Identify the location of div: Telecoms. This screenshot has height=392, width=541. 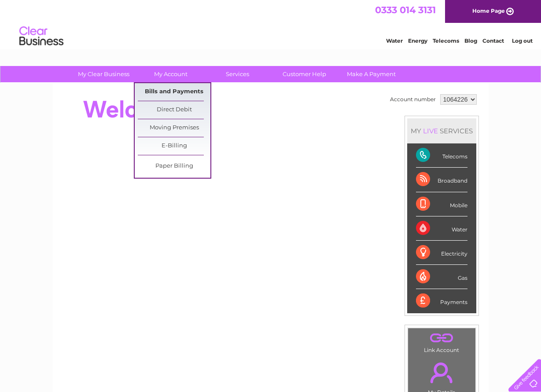
(442, 155).